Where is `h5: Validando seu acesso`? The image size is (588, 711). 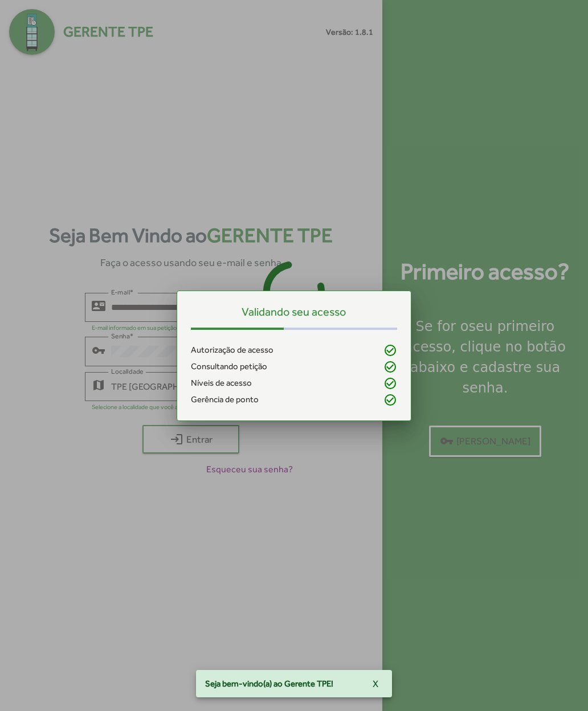
h5: Validando seu acesso is located at coordinates (294, 311).